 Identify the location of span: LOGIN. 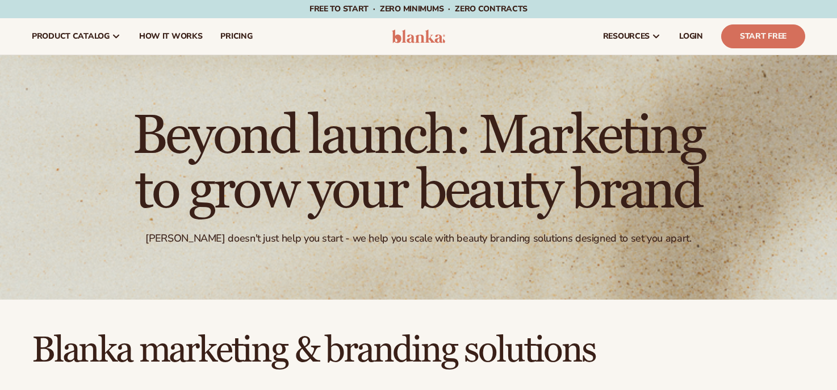
(691, 36).